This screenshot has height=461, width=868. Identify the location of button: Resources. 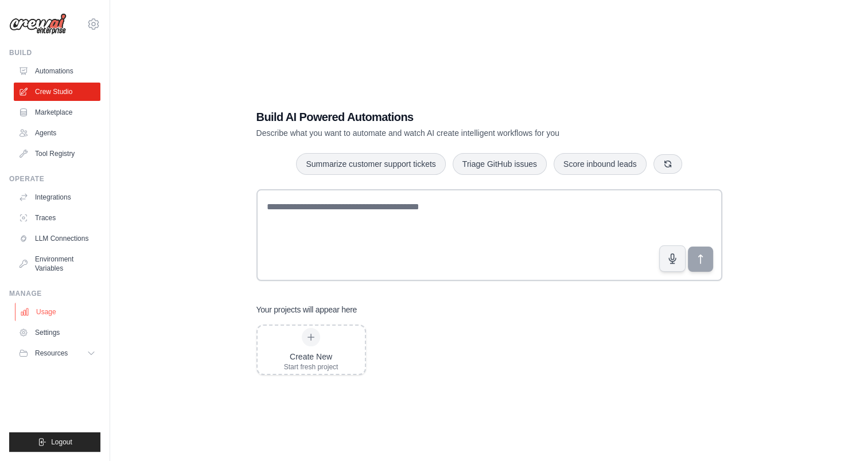
(57, 353).